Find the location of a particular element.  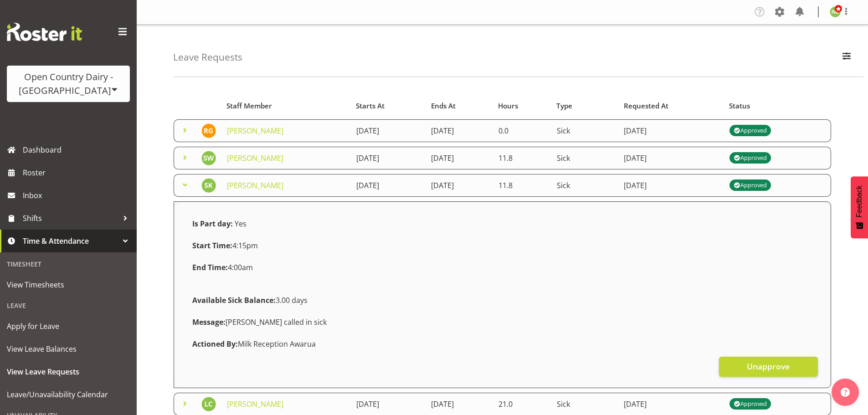

span: Status is located at coordinates (740, 106).